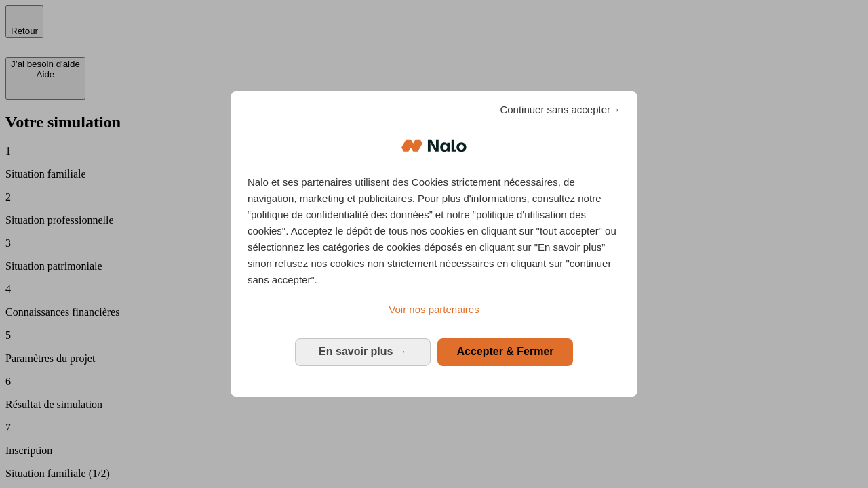 The height and width of the screenshot is (488, 868). I want to click on span: Continuer sans accepter→, so click(560, 110).